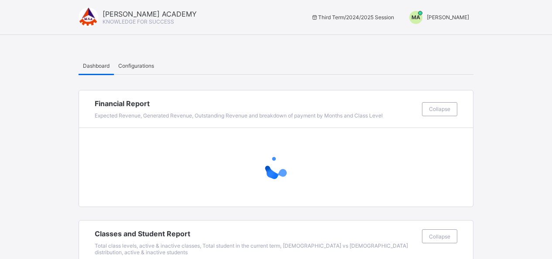 The height and width of the screenshot is (259, 552). What do you see at coordinates (239, 115) in the screenshot?
I see `span: Expected Revenue, Generated Revenue, Outstanding Revenue and breakdown of payment by Months and C...` at bounding box center [239, 115].